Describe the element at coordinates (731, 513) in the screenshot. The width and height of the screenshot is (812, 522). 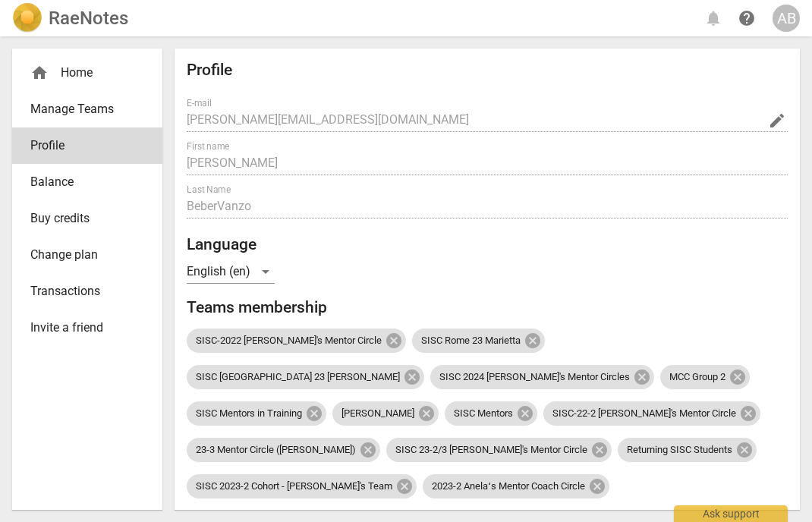
I see `div: Ask support` at that location.